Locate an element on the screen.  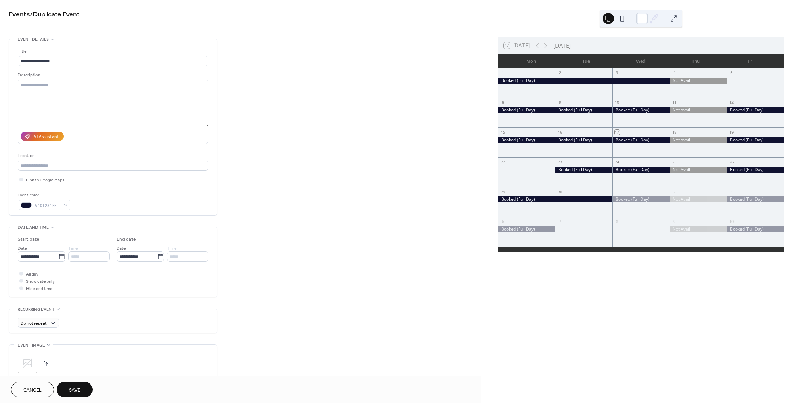
div: 19 is located at coordinates (732, 132).